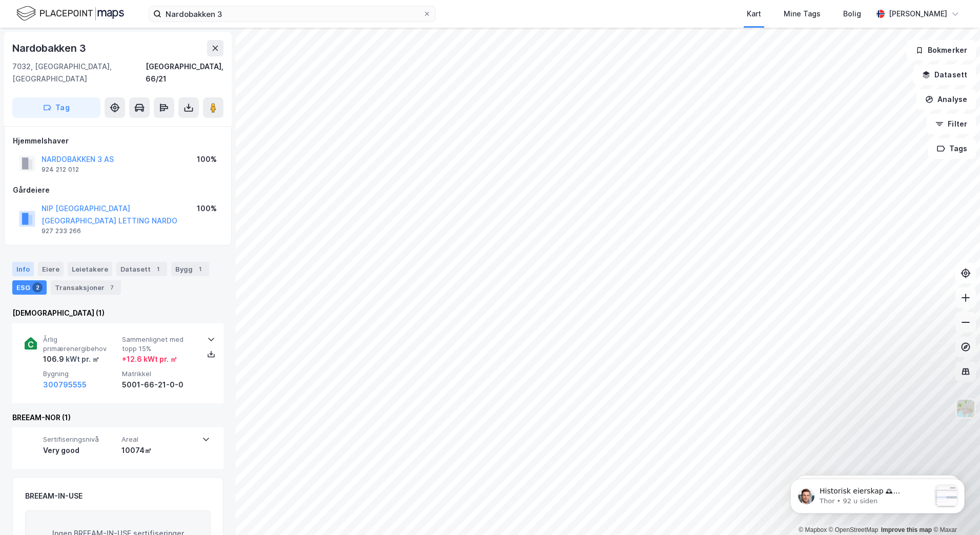  I want to click on div: Very good, so click(80, 450).